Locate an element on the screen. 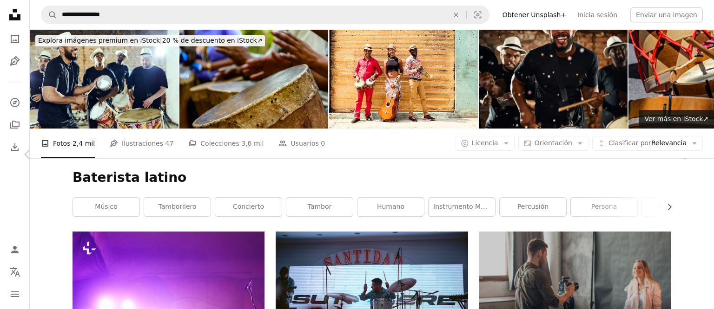 Image resolution: width=714 pixels, height=309 pixels. button: desplazar lista a la derecha is located at coordinates (666, 207).